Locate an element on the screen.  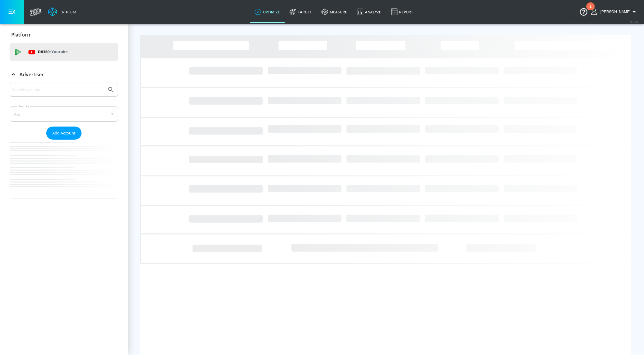
div: 1 is located at coordinates (590, 10).